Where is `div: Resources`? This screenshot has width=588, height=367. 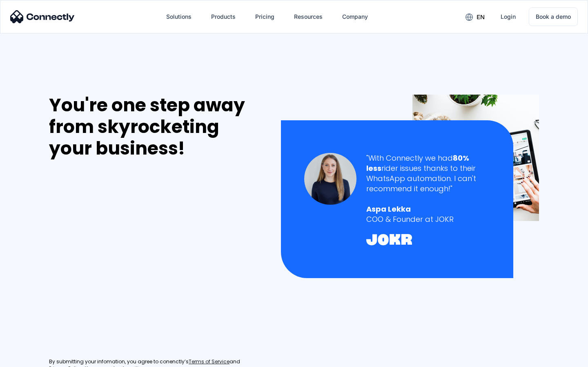 div: Resources is located at coordinates (308, 17).